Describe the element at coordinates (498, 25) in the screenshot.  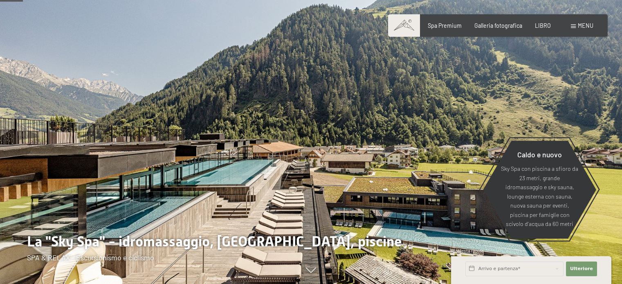
I see `a: Galleria fotografica` at that location.